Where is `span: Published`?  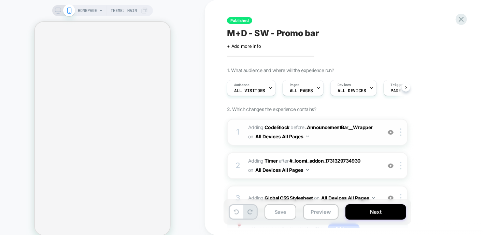
span: Published is located at coordinates (240, 20).